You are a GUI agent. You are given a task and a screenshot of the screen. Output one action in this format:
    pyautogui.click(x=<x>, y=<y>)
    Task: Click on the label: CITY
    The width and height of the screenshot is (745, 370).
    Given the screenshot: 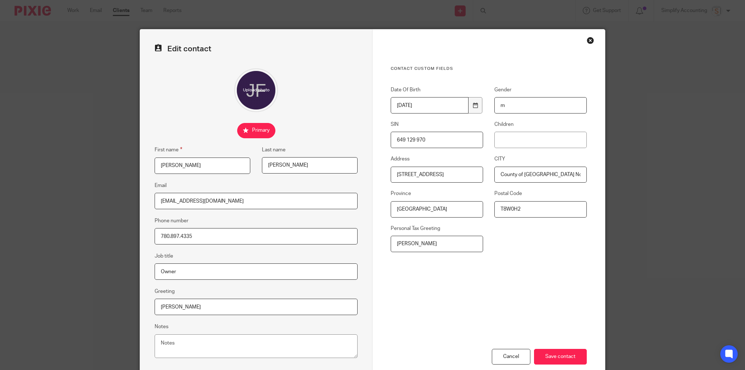 What is the action you would take?
    pyautogui.click(x=541, y=159)
    